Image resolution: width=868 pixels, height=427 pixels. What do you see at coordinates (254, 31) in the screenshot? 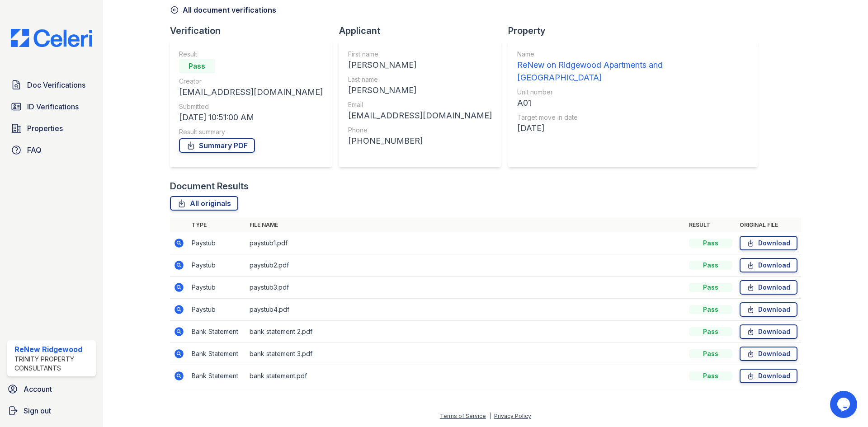
I see `div: Verification` at bounding box center [254, 31].